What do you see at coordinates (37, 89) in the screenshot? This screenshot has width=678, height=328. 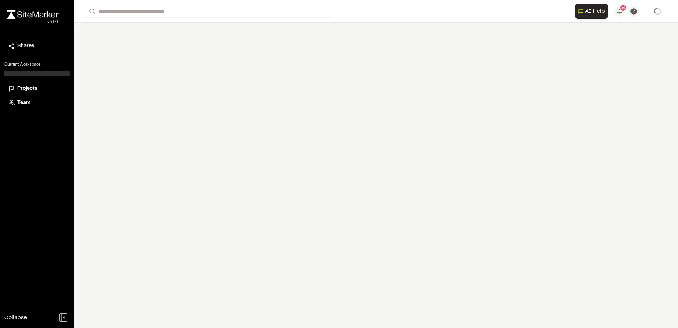 I see `a: Projects` at bounding box center [37, 89].